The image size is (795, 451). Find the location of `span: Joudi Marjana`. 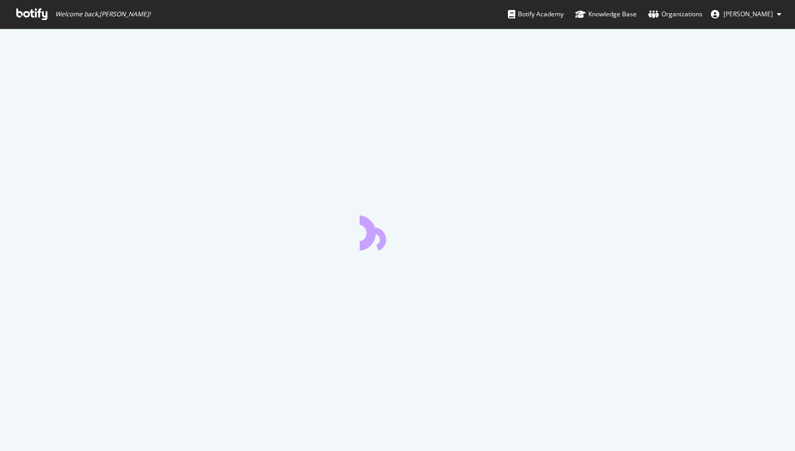

span: Joudi Marjana is located at coordinates (749, 14).